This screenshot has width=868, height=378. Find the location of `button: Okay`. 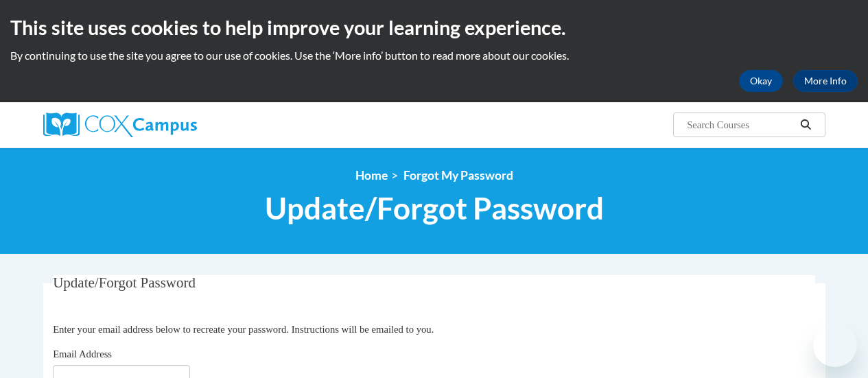

button: Okay is located at coordinates (761, 81).